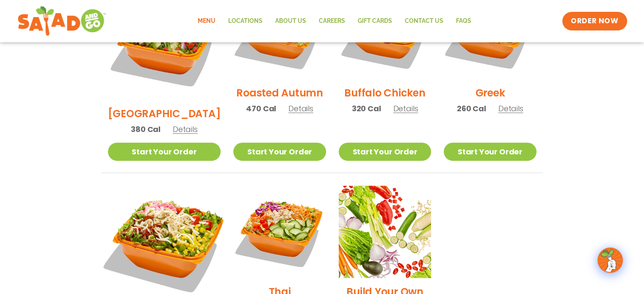 The width and height of the screenshot is (644, 294). I want to click on nav: Menu, so click(335, 21).